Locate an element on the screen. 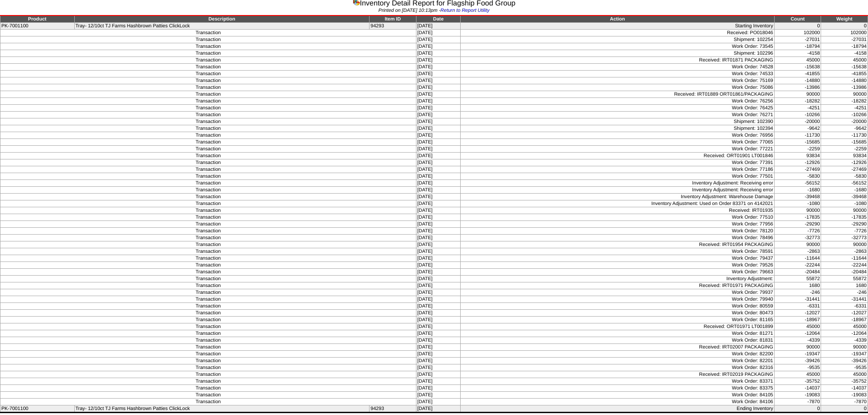  td: -9642 is located at coordinates (798, 128).